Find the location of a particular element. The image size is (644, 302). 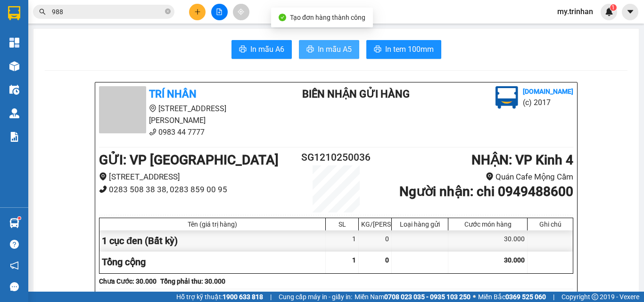

span: caret-down is located at coordinates (630, 12).